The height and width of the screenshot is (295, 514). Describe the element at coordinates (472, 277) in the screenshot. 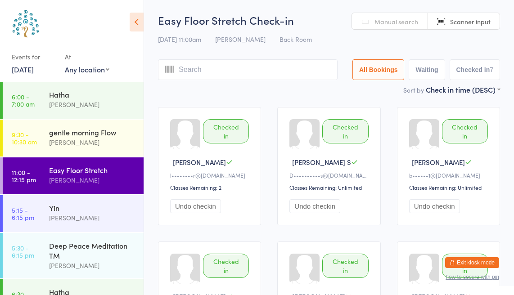

I see `button: how to secure with pin` at that location.